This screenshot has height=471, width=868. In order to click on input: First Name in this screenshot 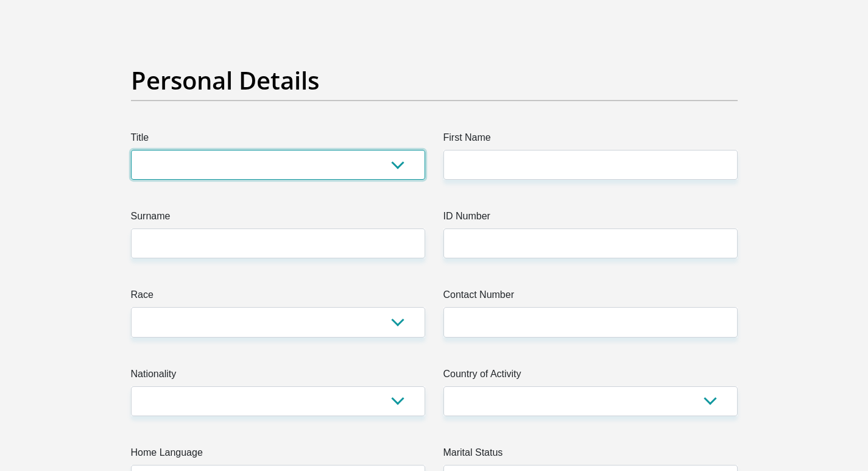, I will do `click(591, 164)`.